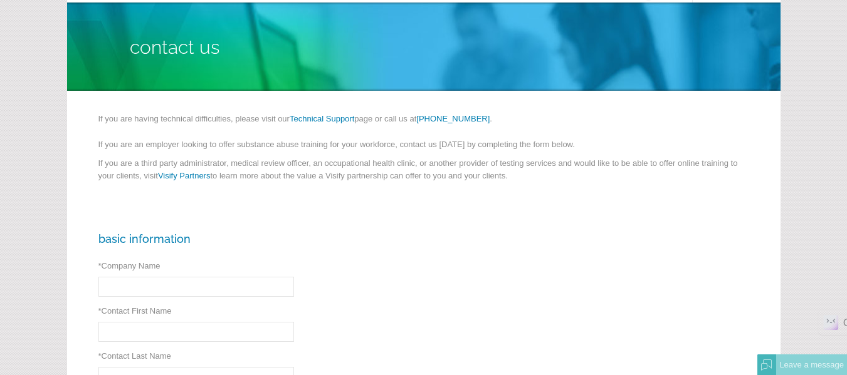 The image size is (847, 375). I want to click on p: If you are having technical difficulties, please visit our page or call us at ., so click(424, 122).